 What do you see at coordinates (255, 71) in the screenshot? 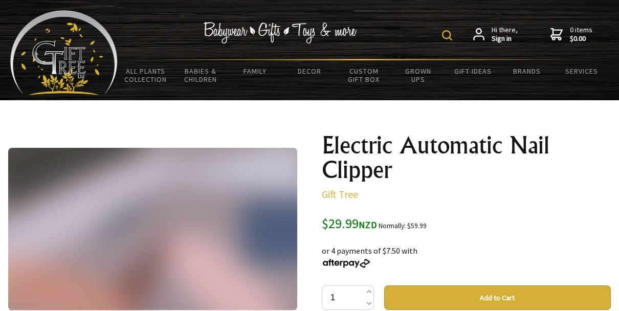
I see `a: Family` at bounding box center [255, 71].